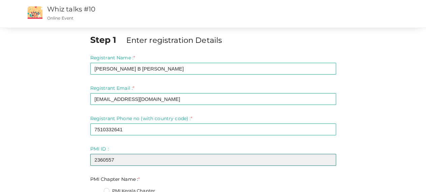  Describe the element at coordinates (35, 12) in the screenshot. I see `img: event2.png` at that location.